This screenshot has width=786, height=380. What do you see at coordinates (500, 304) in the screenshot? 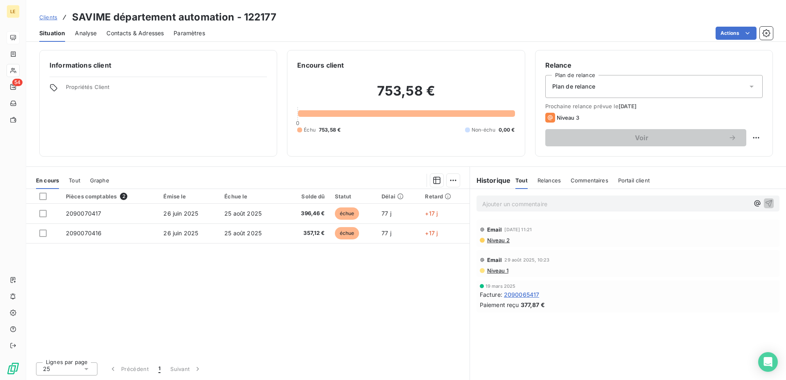
I see `span: Paiement reçu` at bounding box center [500, 304].